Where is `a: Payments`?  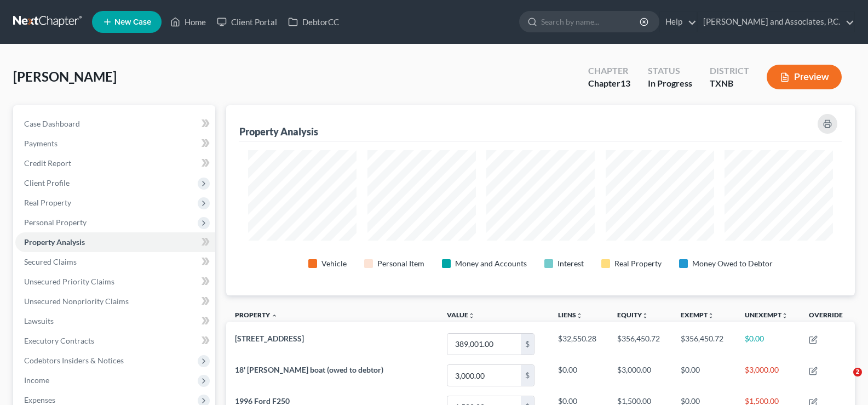
a: Payments is located at coordinates (115, 143).